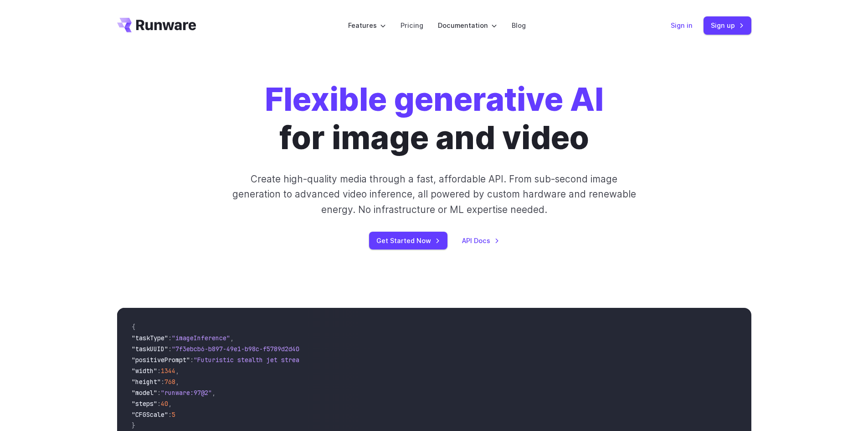 The height and width of the screenshot is (431, 868). I want to click on a: API Docs, so click(481, 240).